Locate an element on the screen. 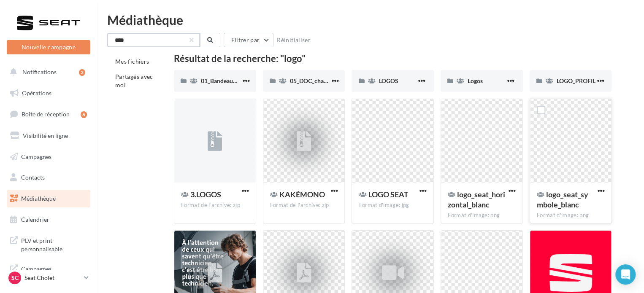  a: Calendrier is located at coordinates (48, 220).